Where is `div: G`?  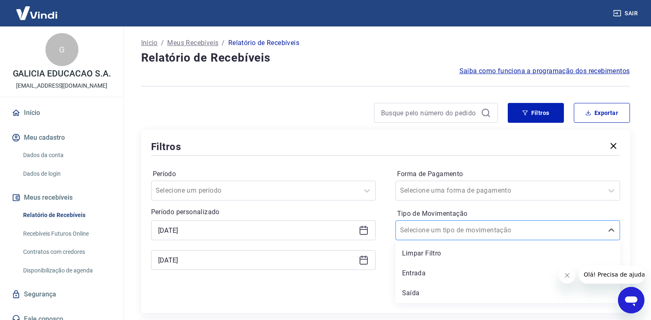 div: G is located at coordinates (62, 50).